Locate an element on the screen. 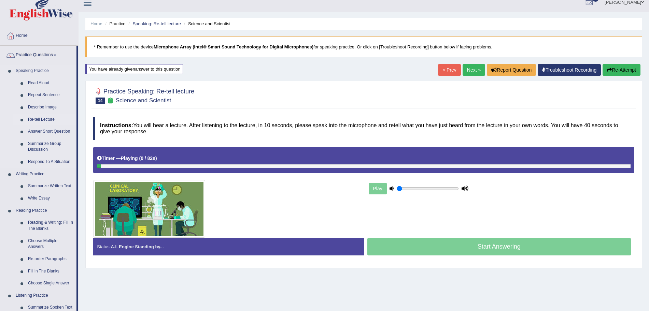 The width and height of the screenshot is (649, 311). b: 0 / 82s is located at coordinates (148, 158).